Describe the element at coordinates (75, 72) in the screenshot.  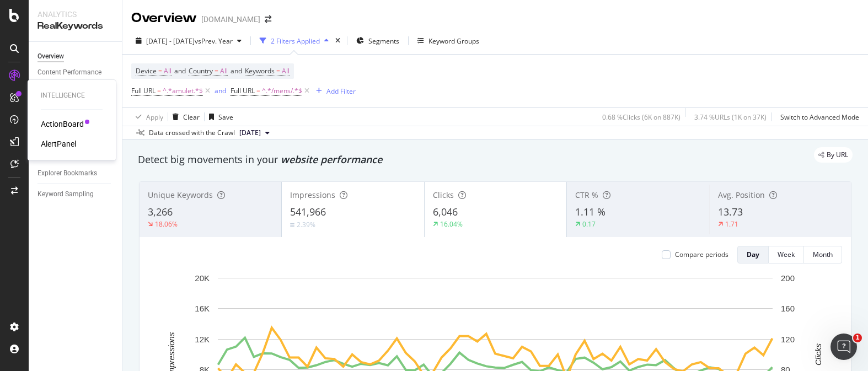
I see `a: Content Performance` at that location.